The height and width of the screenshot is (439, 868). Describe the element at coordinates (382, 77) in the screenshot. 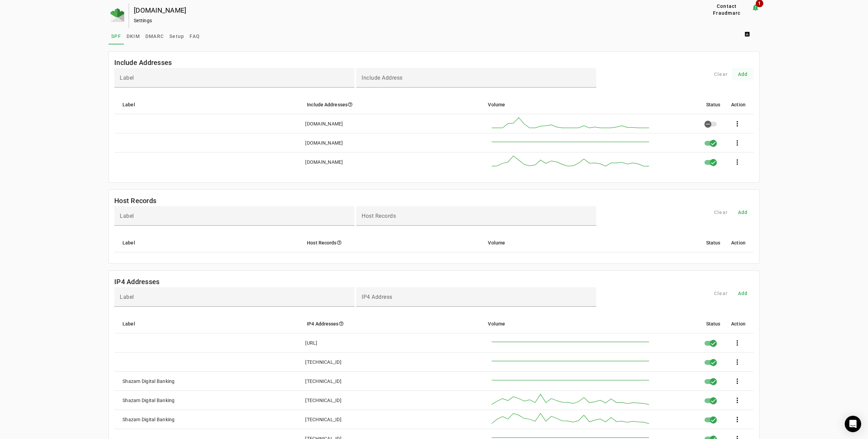

I see `mat-label: Include Address` at that location.